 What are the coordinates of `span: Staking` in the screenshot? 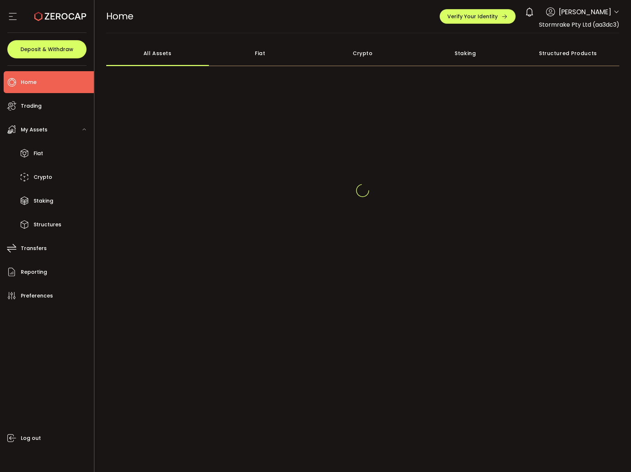 It's located at (43, 201).